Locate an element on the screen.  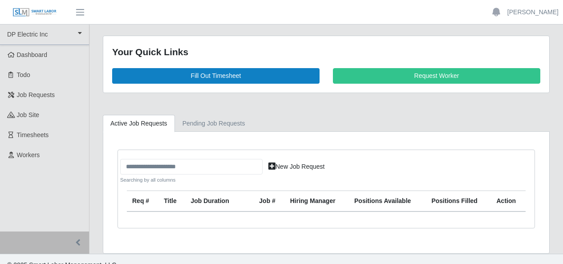
a: New Job Request is located at coordinates (296, 166).